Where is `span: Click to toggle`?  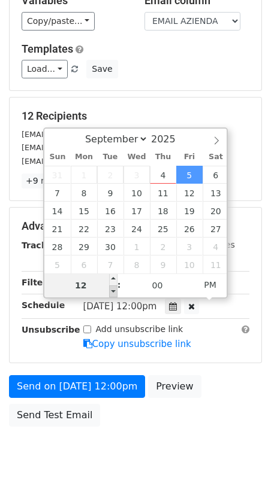
span: Click to toggle is located at coordinates (210, 285).